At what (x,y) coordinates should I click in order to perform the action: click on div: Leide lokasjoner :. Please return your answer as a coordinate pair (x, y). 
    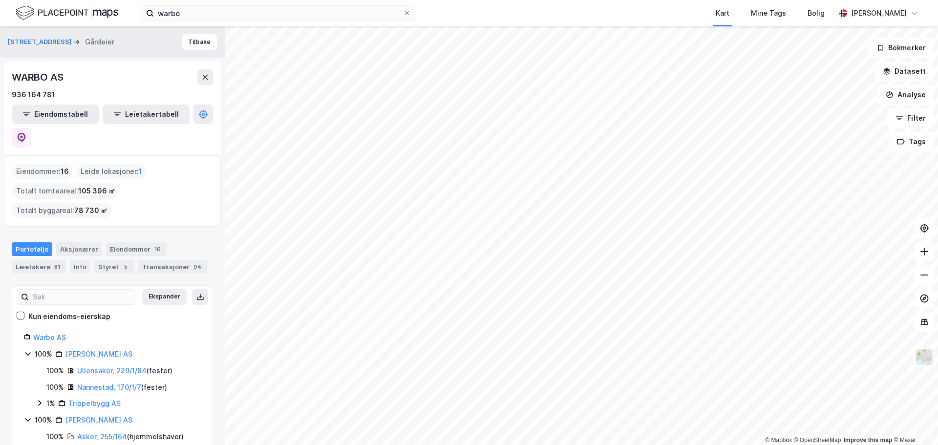
    Looking at the image, I should click on (111, 172).